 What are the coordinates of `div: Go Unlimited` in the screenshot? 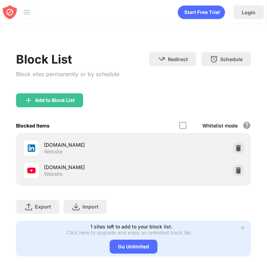 It's located at (134, 247).